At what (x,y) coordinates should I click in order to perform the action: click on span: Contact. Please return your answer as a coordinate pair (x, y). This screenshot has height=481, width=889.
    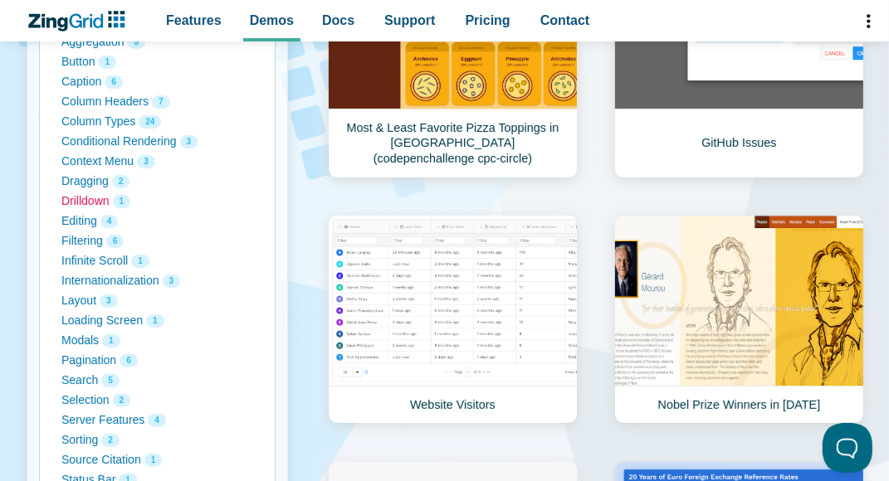
    Looking at the image, I should click on (565, 20).